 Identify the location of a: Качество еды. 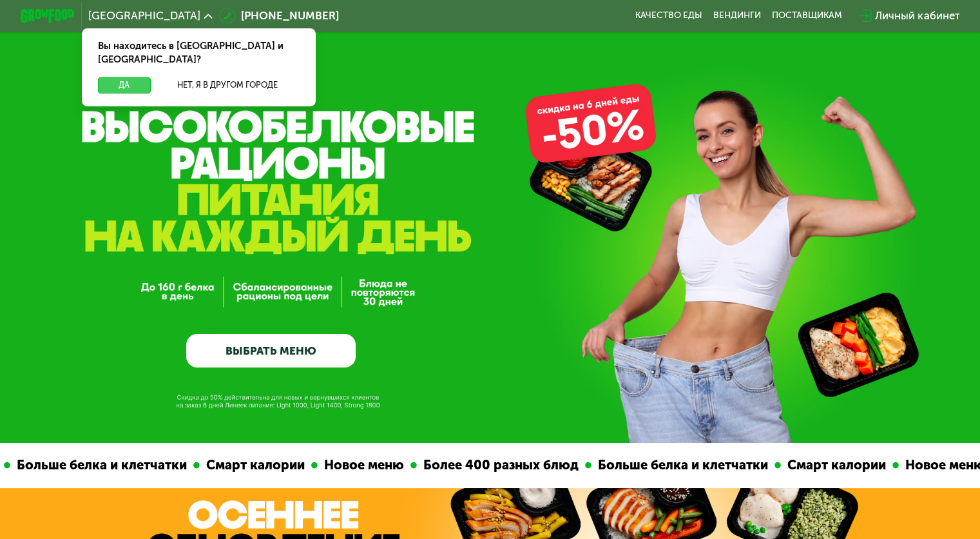
(669, 16).